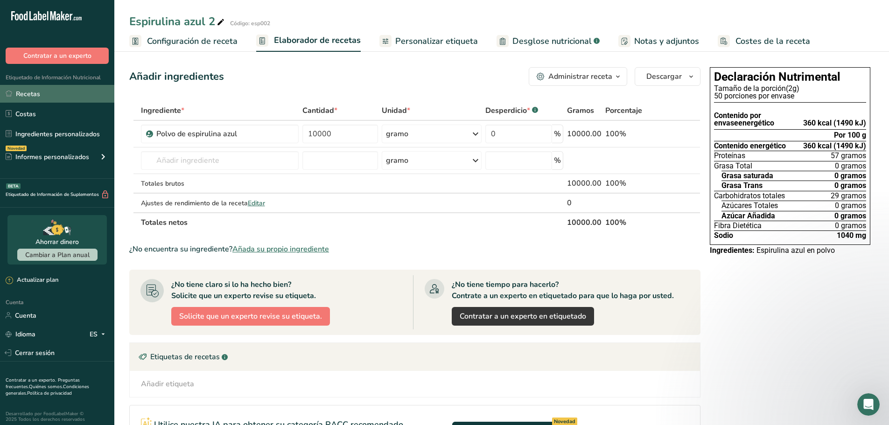 The image size is (889, 425). I want to click on font: Desperdicio, so click(506, 111).